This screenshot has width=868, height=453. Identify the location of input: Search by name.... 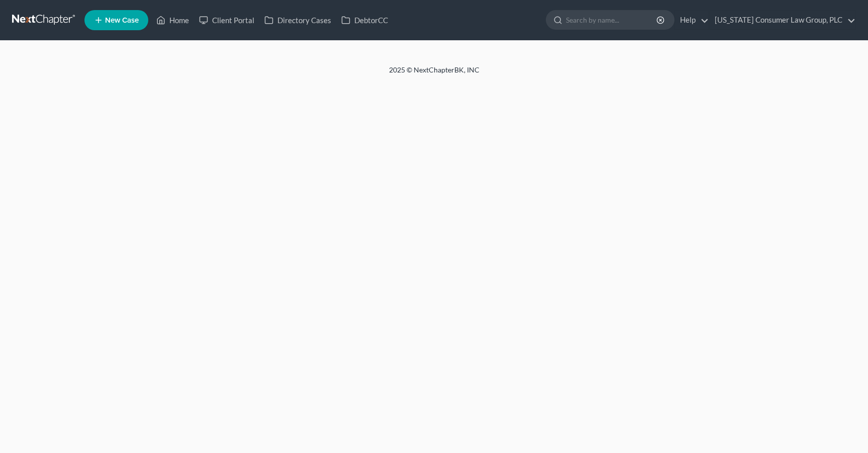
(612, 20).